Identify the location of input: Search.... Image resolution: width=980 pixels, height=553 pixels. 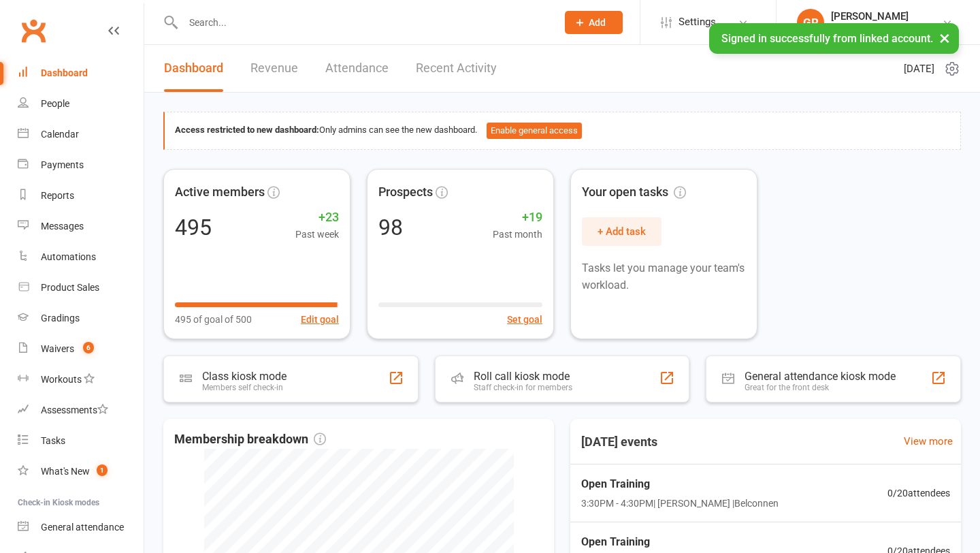
(363, 23).